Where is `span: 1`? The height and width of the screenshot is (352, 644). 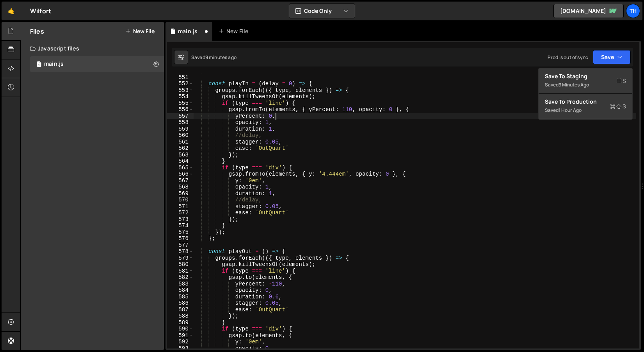
span: 1 is located at coordinates (39, 65).